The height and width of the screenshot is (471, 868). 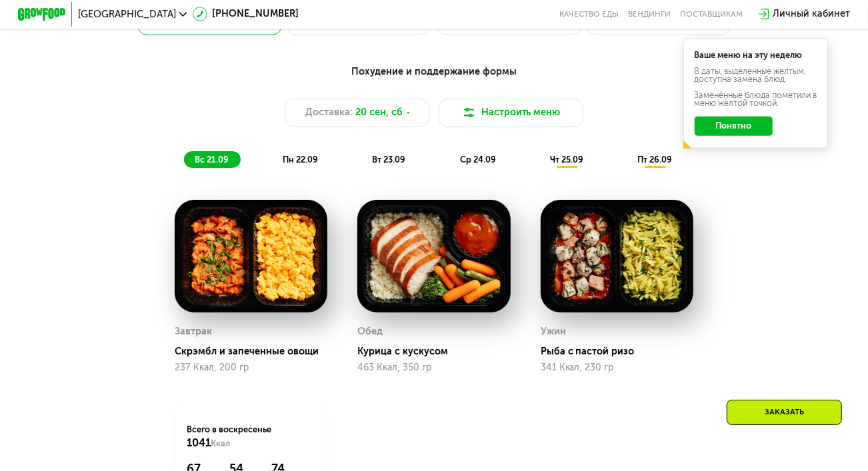 What do you see at coordinates (511, 113) in the screenshot?
I see `button: Настроить меню` at bounding box center [511, 113].